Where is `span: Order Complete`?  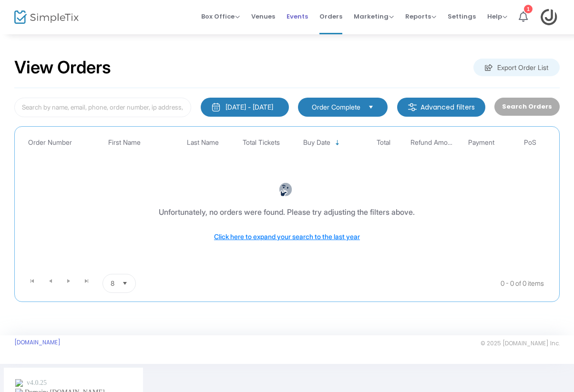 span: Order Complete is located at coordinates (336, 107).